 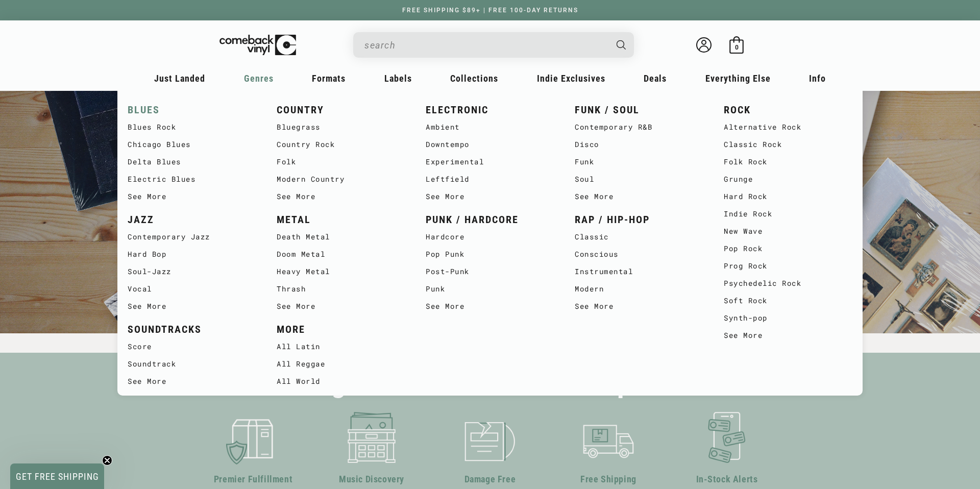 I want to click on a: Disco, so click(x=639, y=145).